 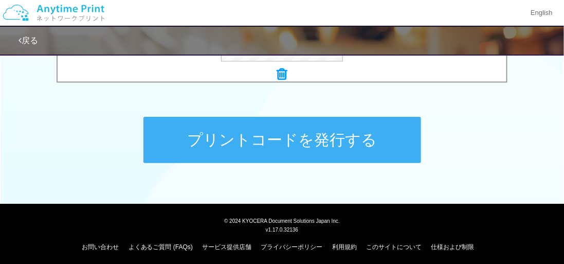 I want to click on a: サービス提供店舗, so click(x=227, y=247).